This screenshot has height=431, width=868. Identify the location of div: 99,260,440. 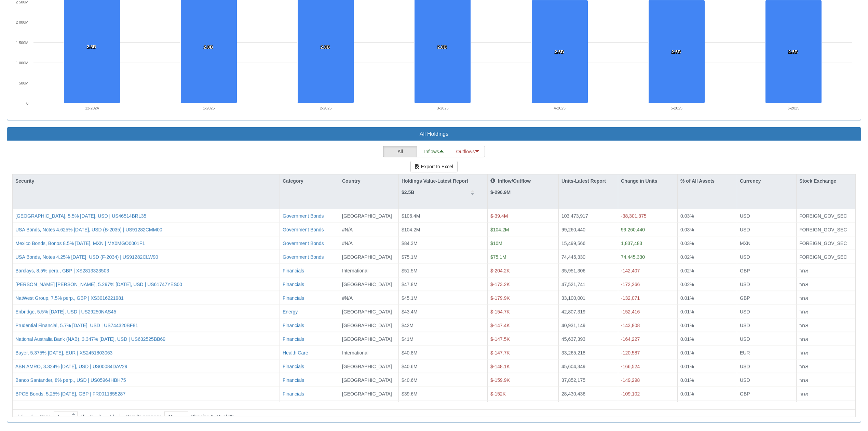
(648, 230).